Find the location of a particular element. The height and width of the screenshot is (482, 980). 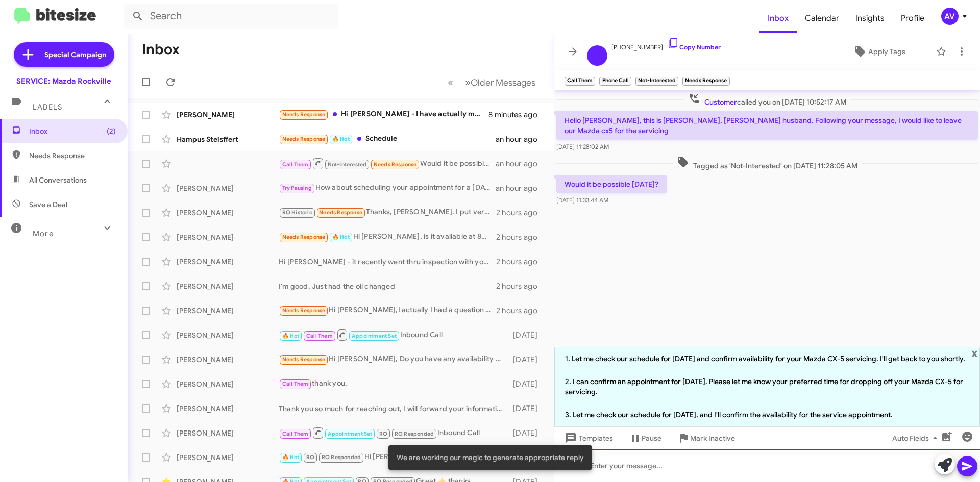

small: Not-Interested is located at coordinates (657, 81).